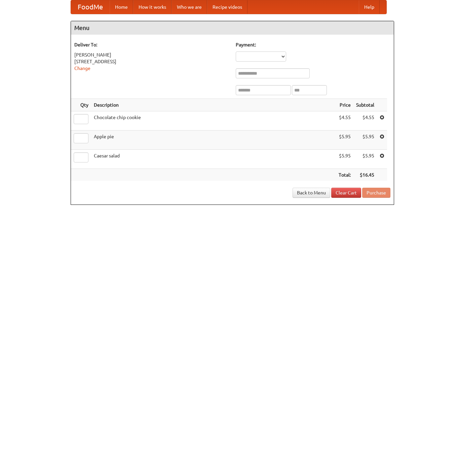 The width and height of the screenshot is (457, 476). I want to click on a: Help, so click(369, 7).